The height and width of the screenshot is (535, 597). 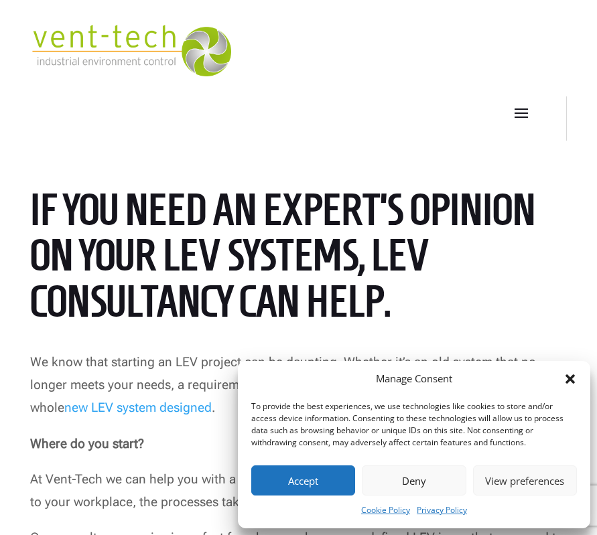 What do you see at coordinates (524, 480) in the screenshot?
I see `button: View preferences` at bounding box center [524, 480].